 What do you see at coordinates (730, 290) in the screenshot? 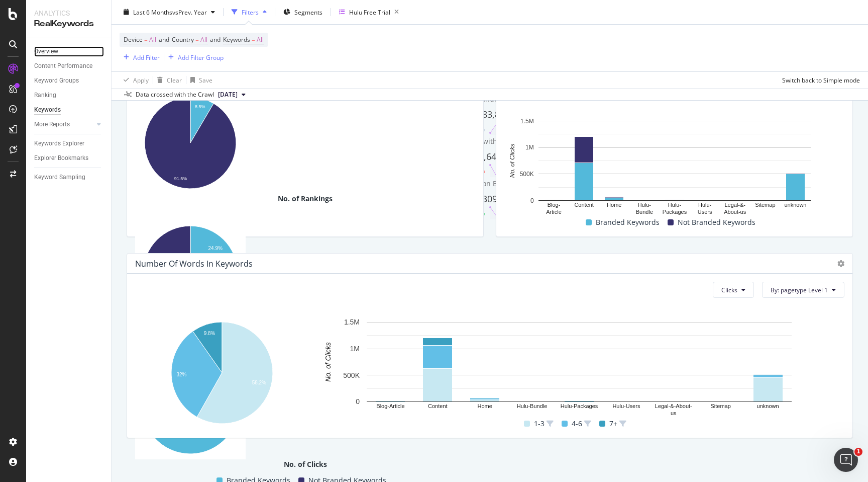
I see `span: Clicks` at bounding box center [730, 290].